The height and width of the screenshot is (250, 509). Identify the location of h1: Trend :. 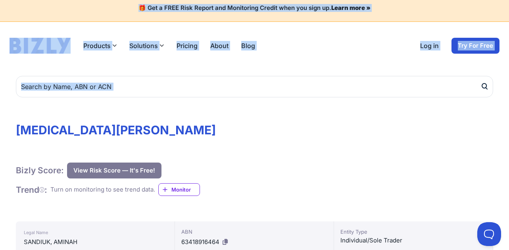
(31, 189).